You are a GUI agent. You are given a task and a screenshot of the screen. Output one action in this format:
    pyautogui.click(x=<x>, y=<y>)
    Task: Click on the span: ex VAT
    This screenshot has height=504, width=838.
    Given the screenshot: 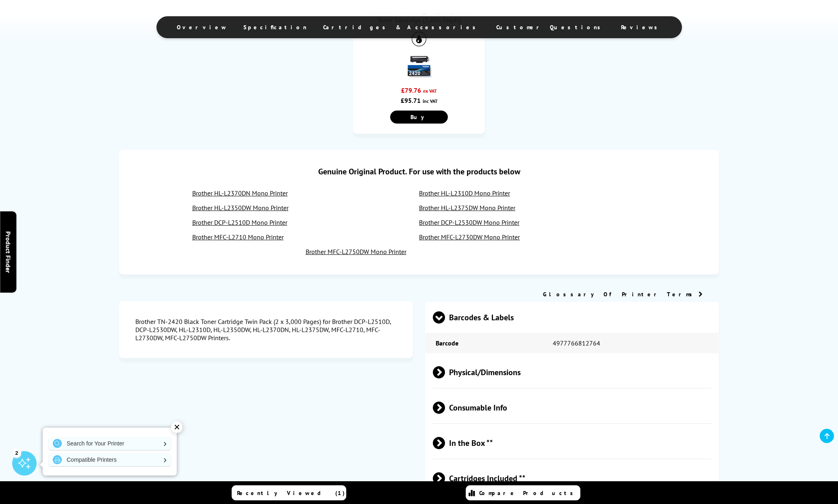 What is the action you would take?
    pyautogui.click(x=430, y=91)
    